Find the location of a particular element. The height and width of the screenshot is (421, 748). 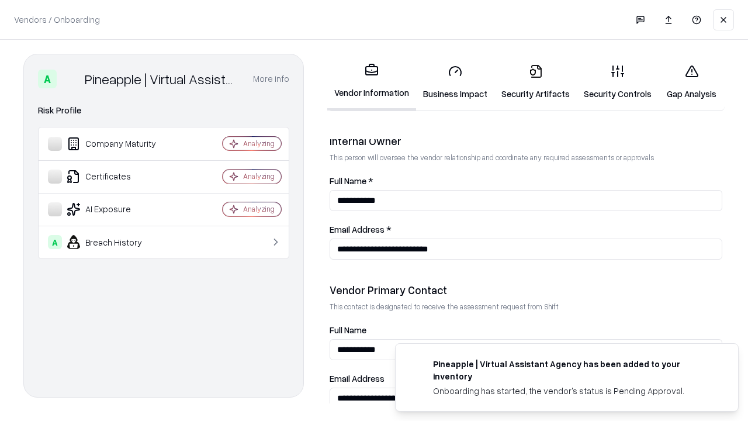

a: Gap Analysis is located at coordinates (691, 82).